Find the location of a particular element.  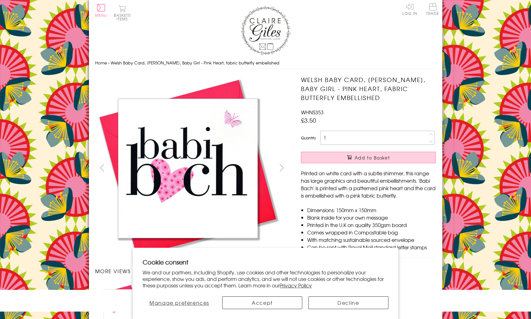

p: We and our partners, including Shopify, use cookies and other technologies to personalize your ex... is located at coordinates (265, 279).